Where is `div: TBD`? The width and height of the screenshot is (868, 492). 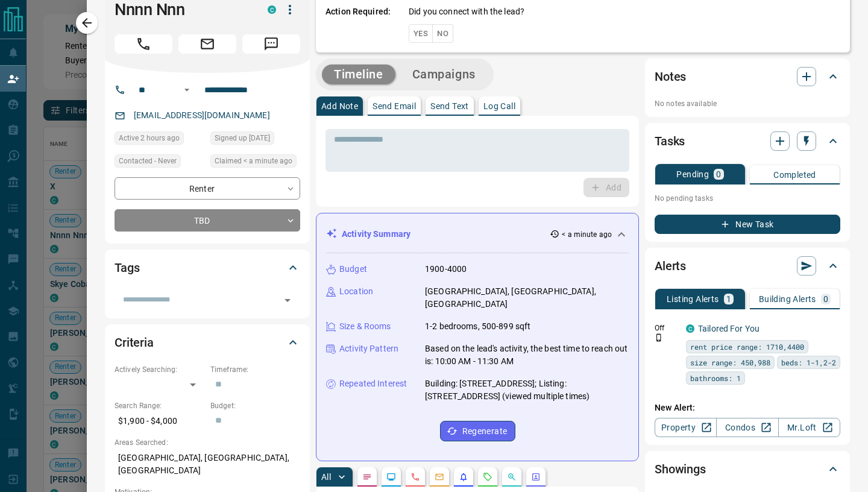
div: TBD is located at coordinates (208, 220).